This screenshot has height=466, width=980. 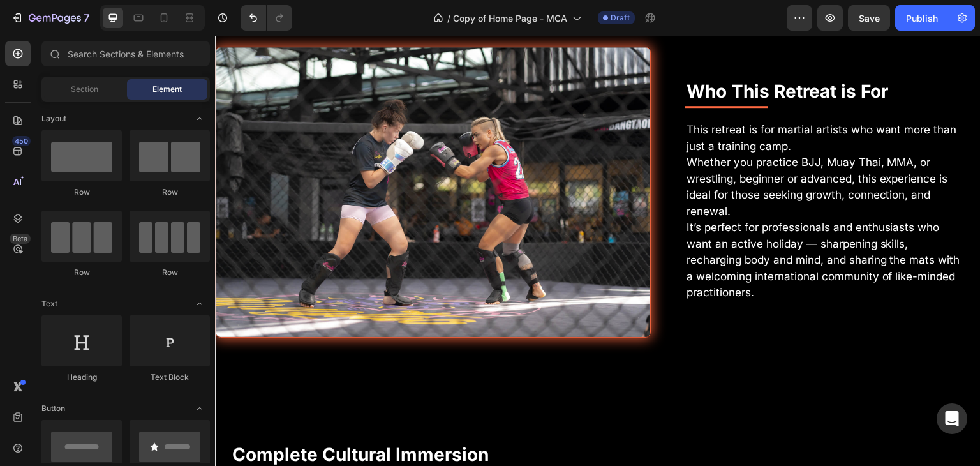 I want to click on span: Text, so click(x=49, y=304).